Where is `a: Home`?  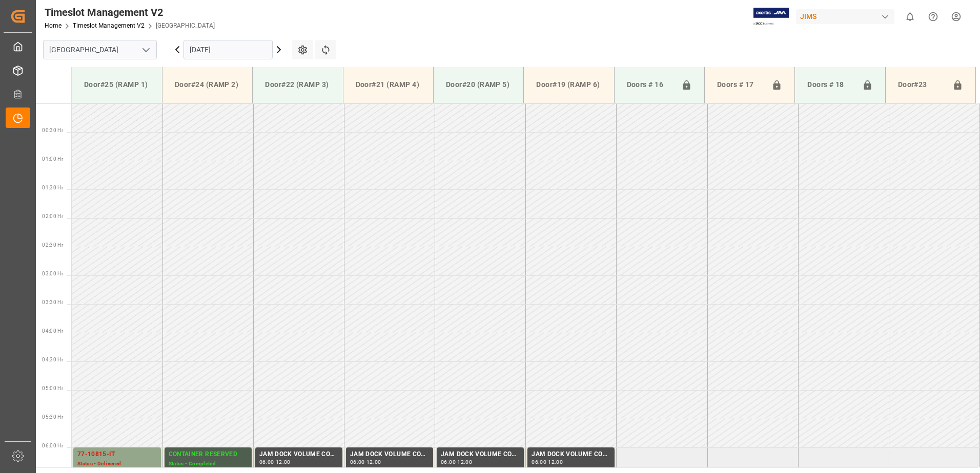
a: Home is located at coordinates (53, 26).